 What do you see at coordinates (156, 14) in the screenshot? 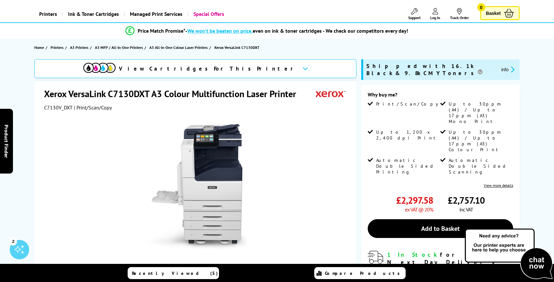
I see `a: Managed Print Services` at bounding box center [156, 14].